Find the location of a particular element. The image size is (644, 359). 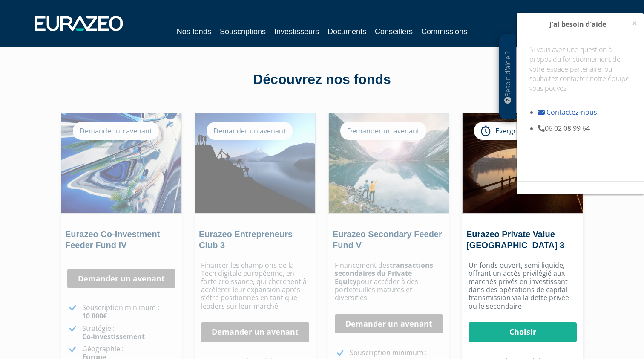

p: Stratégie : is located at coordinates (129, 333).